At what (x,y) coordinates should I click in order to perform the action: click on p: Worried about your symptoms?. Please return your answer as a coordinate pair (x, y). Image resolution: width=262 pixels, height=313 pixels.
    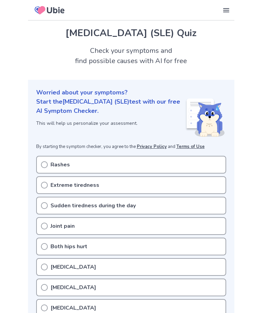
    Looking at the image, I should click on (131, 92).